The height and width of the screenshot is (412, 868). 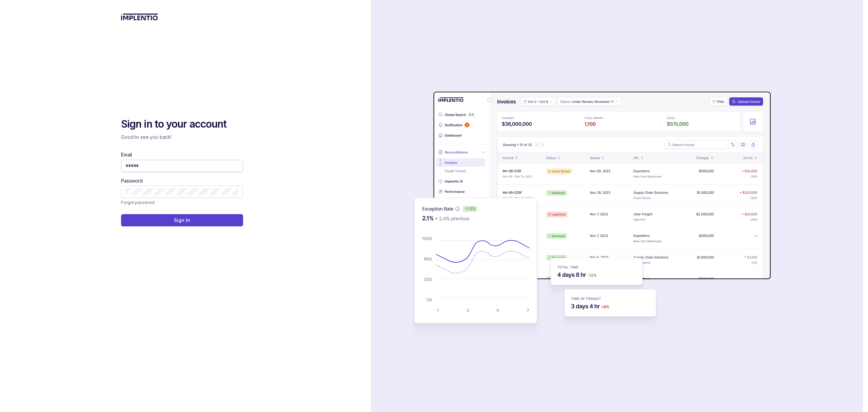 I want to click on p: Sign In, so click(x=182, y=220).